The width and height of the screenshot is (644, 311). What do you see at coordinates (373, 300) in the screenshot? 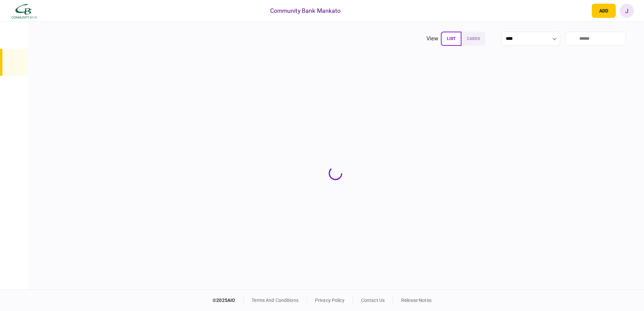
I see `a: contact us` at bounding box center [373, 300].